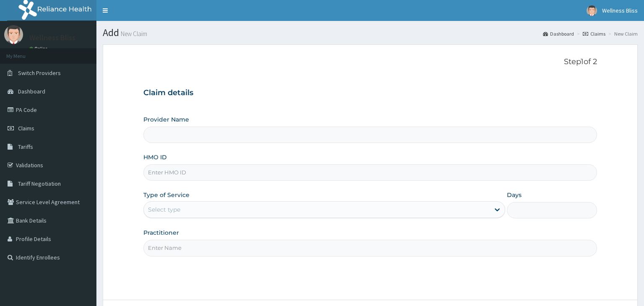 The height and width of the screenshot is (306, 644). Describe the element at coordinates (370, 33) in the screenshot. I see `h1: Add` at that location.